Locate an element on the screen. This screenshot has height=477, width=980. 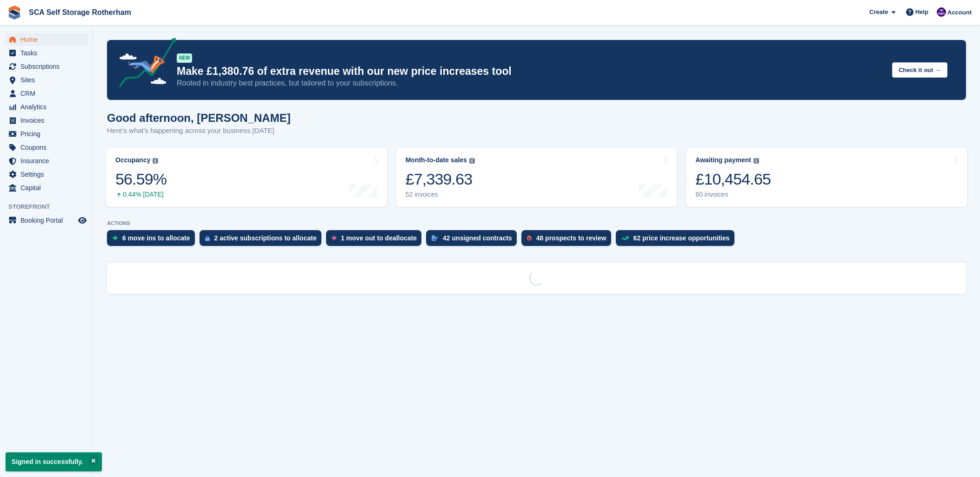
span: Booking Portal is located at coordinates (49, 220).